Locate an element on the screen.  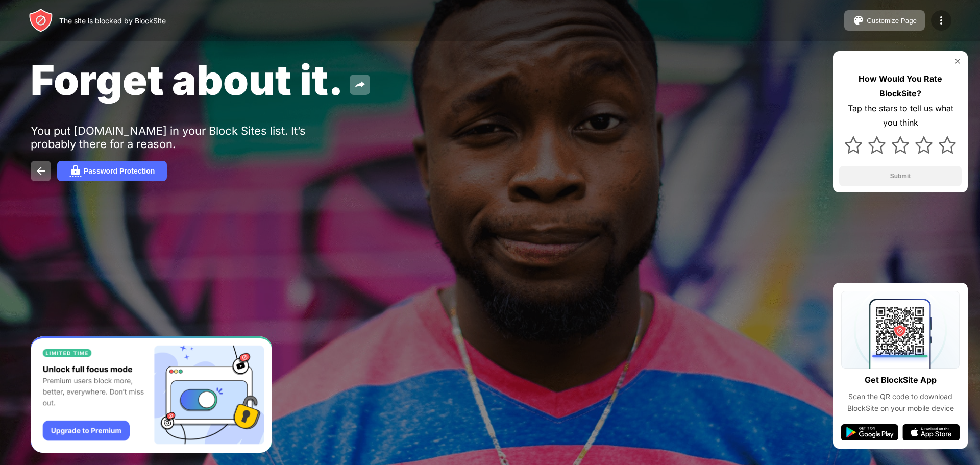
img: header-logo.svg is located at coordinates (41, 20).